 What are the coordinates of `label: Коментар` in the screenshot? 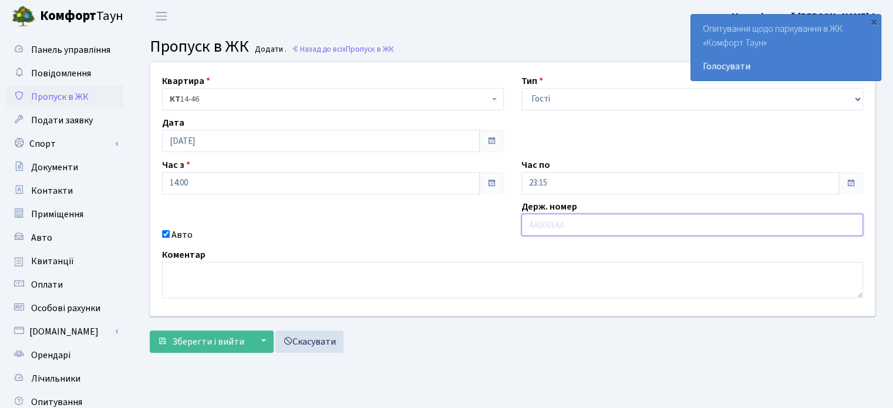 It's located at (184, 255).